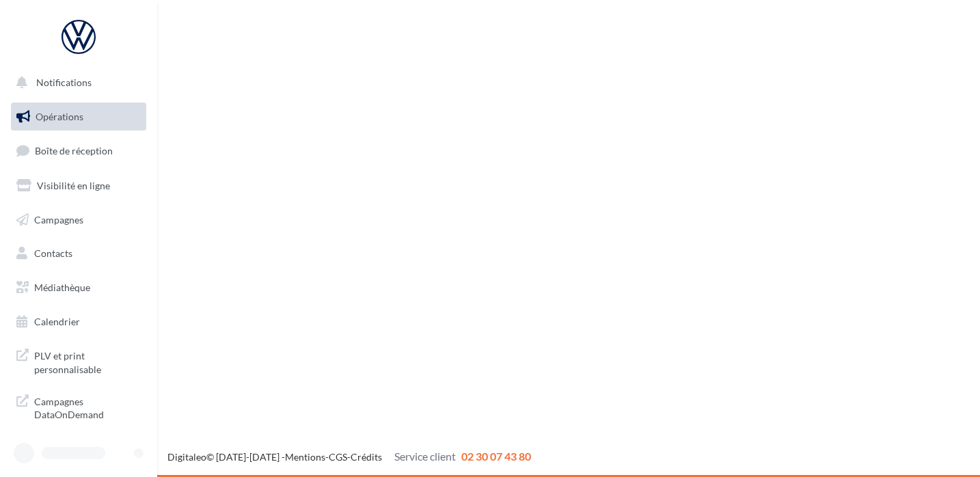  What do you see at coordinates (79, 322) in the screenshot?
I see `a: Calendrier` at bounding box center [79, 322].